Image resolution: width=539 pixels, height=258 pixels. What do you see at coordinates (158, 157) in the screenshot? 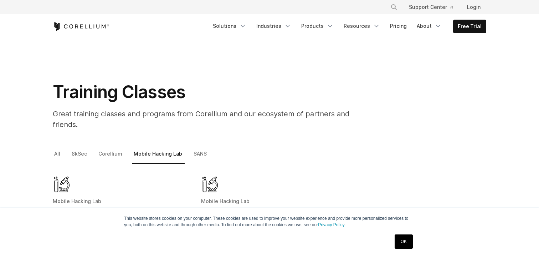
I see `a: Mobile Hacking Lab` at bounding box center [158, 157].